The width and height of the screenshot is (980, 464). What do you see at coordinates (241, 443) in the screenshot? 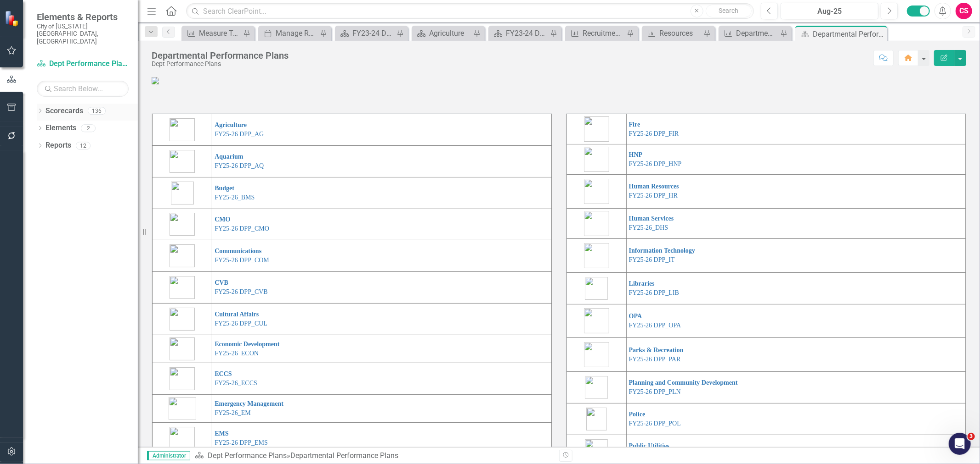
I see `a: FY25-26 DPP_EMS` at bounding box center [241, 443].